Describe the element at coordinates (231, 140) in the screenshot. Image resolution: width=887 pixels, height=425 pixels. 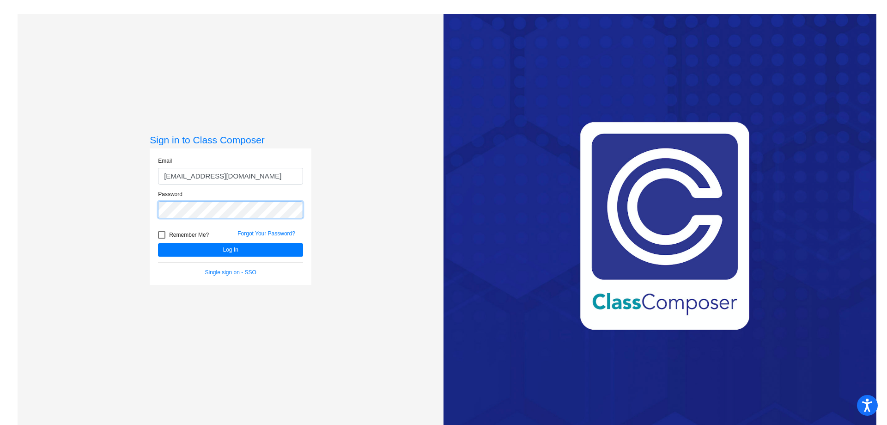
I see `h3: Sign in to Class Composer` at that location.